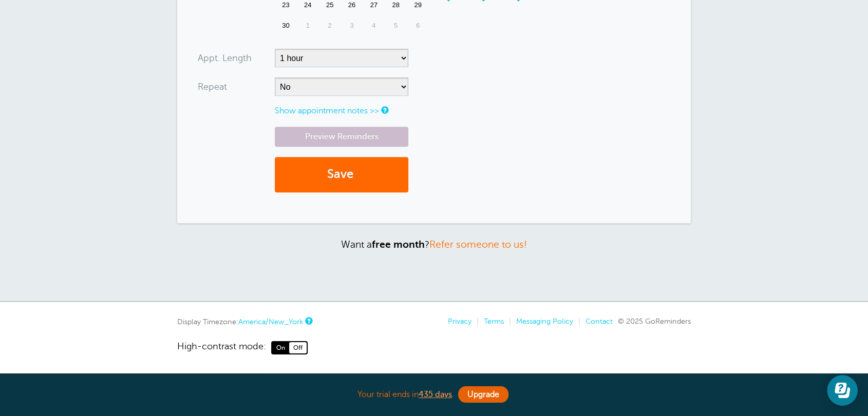 The image size is (868, 416). I want to click on label: Repeat, so click(212, 87).